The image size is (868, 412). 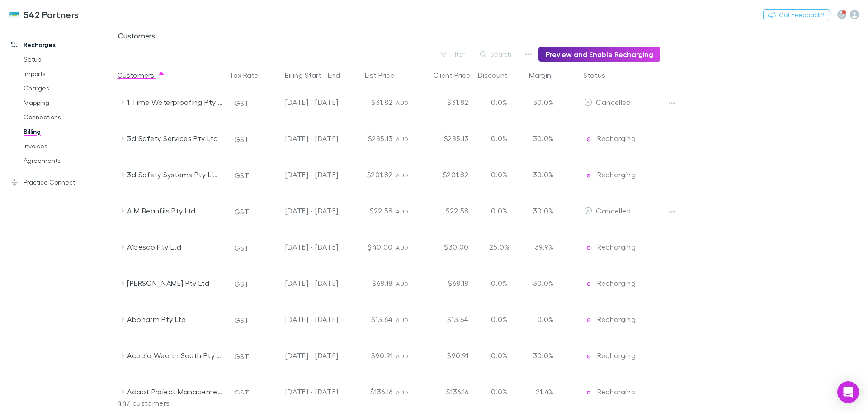 I want to click on p: 21.4%, so click(x=542, y=392).